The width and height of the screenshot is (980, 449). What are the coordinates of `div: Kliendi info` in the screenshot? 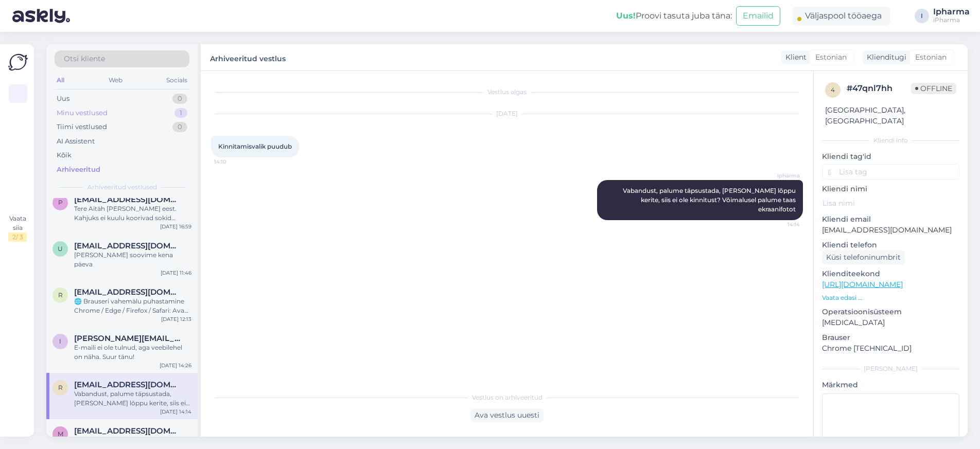 It's located at (890, 141).